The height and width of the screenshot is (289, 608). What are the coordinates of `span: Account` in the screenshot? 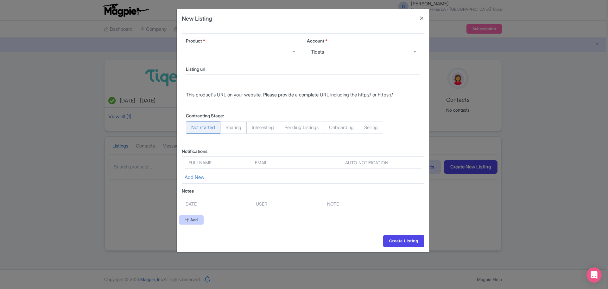 It's located at (316, 41).